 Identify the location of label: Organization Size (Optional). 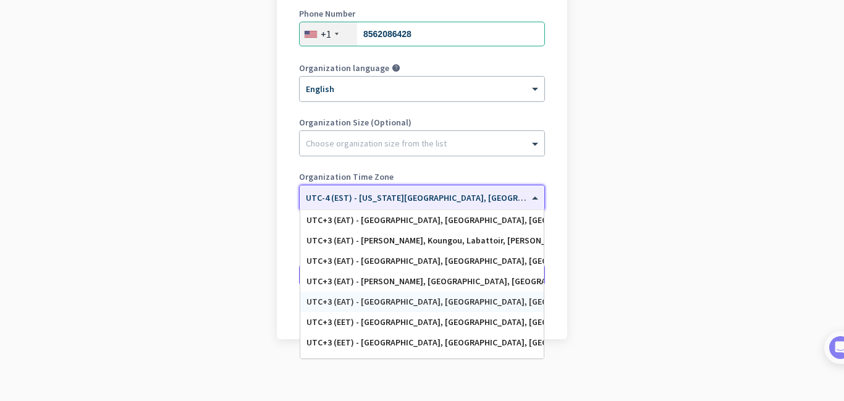
(422, 122).